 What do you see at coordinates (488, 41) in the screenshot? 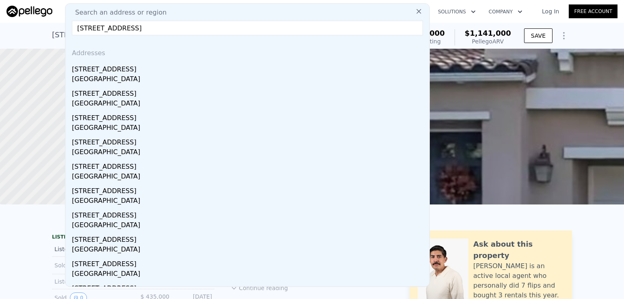
I see `div: Pellego ARV` at bounding box center [488, 41].